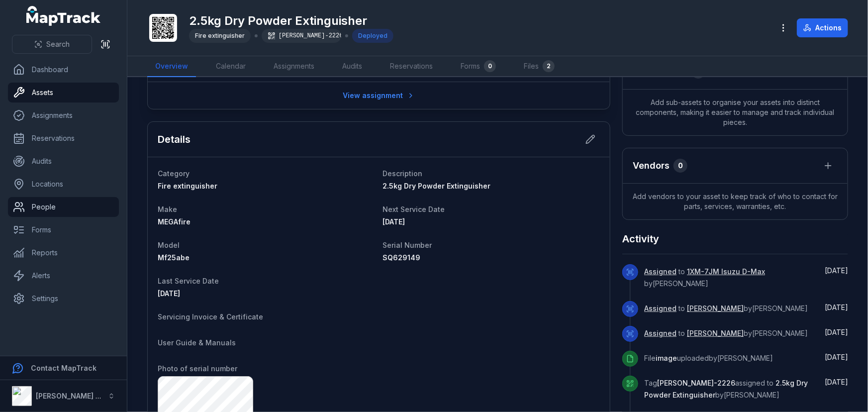  What do you see at coordinates (836, 270) in the screenshot?
I see `time: 8/26/2025, 5:09:25 PM` at bounding box center [836, 270].